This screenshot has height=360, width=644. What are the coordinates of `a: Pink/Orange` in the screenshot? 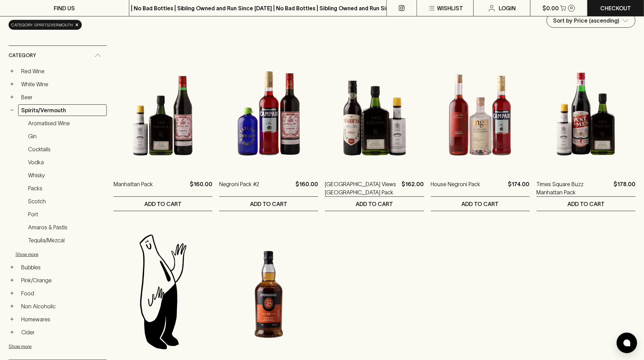 It's located at (63, 280).